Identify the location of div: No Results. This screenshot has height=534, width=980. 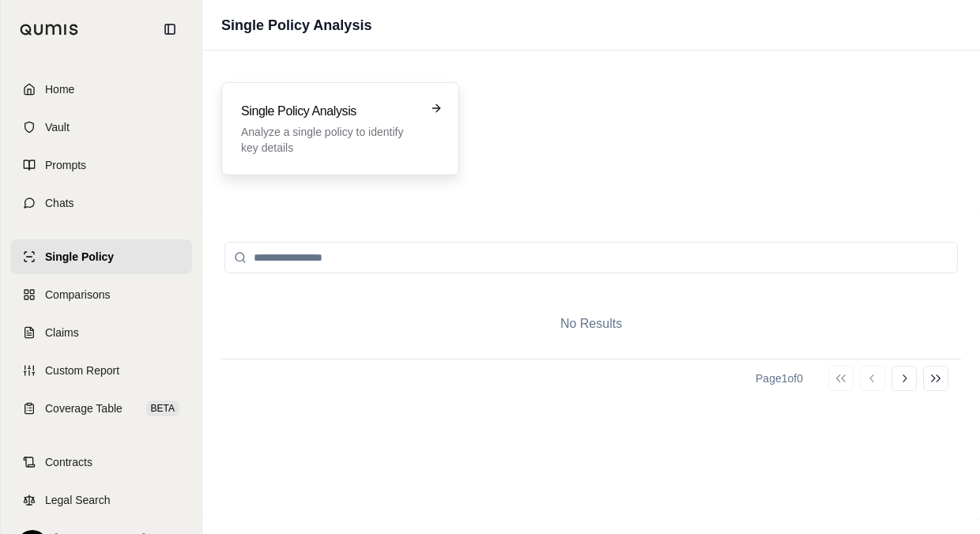
(591, 324).